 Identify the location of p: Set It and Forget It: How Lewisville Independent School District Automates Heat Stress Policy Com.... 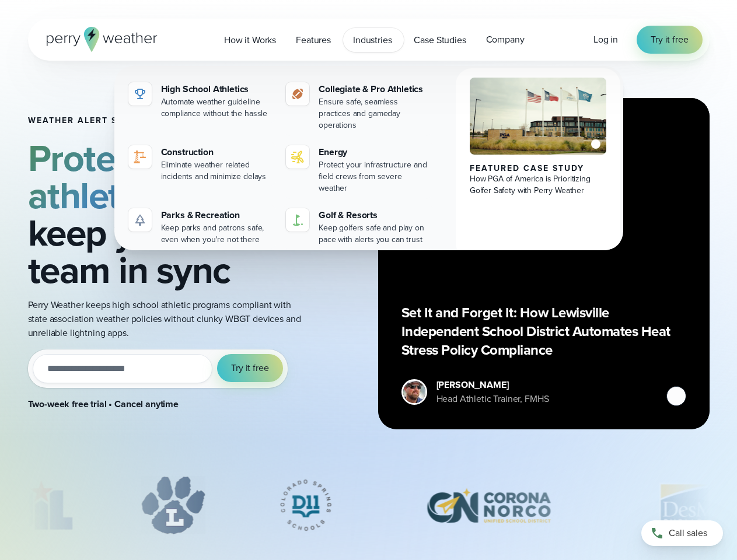
(543, 331).